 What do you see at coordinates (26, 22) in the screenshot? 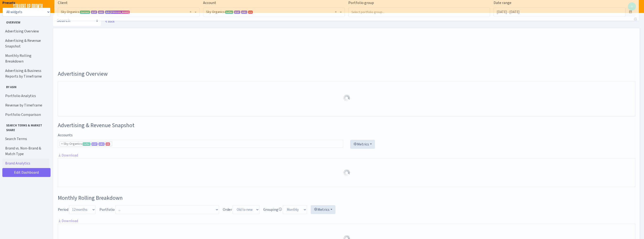
I see `span: Overview` at bounding box center [26, 22].